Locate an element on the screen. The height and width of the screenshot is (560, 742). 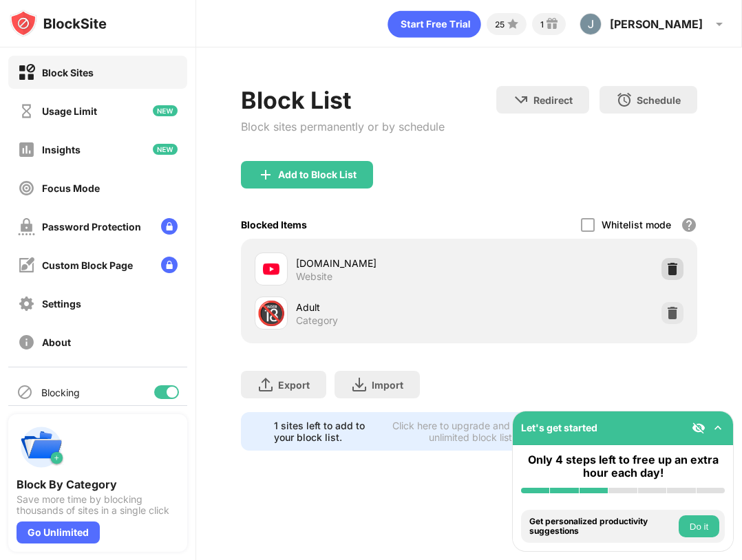
div: Insights is located at coordinates (61, 149).